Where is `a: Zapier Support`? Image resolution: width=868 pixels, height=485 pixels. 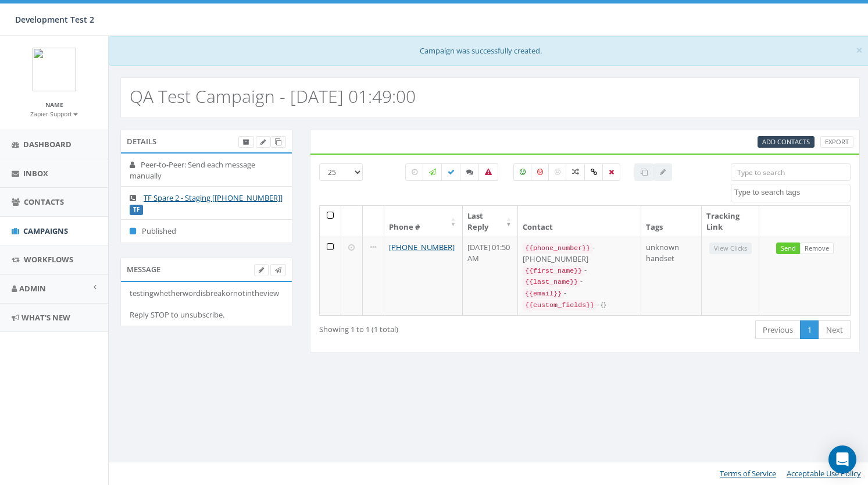 a: Zapier Support is located at coordinates (54, 114).